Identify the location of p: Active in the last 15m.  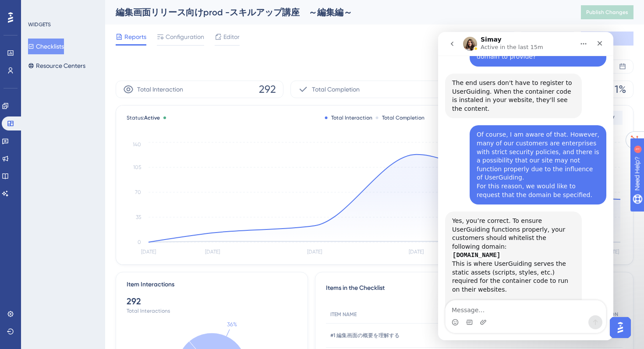
(74, 15).